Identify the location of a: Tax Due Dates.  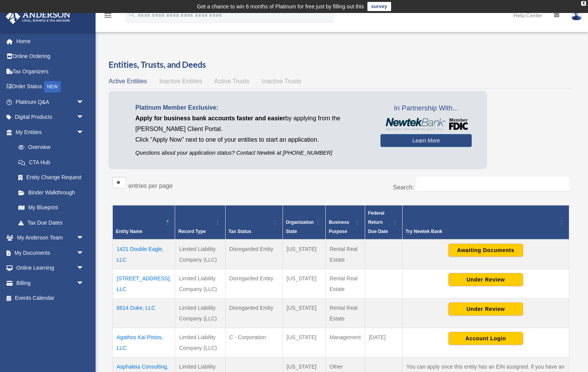
(51, 222).